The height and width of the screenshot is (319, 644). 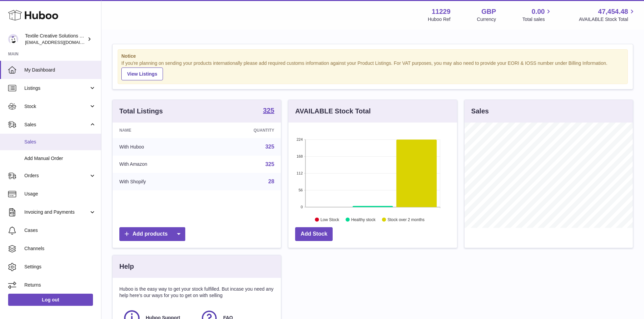 I want to click on text: Low Stock, so click(x=330, y=219).